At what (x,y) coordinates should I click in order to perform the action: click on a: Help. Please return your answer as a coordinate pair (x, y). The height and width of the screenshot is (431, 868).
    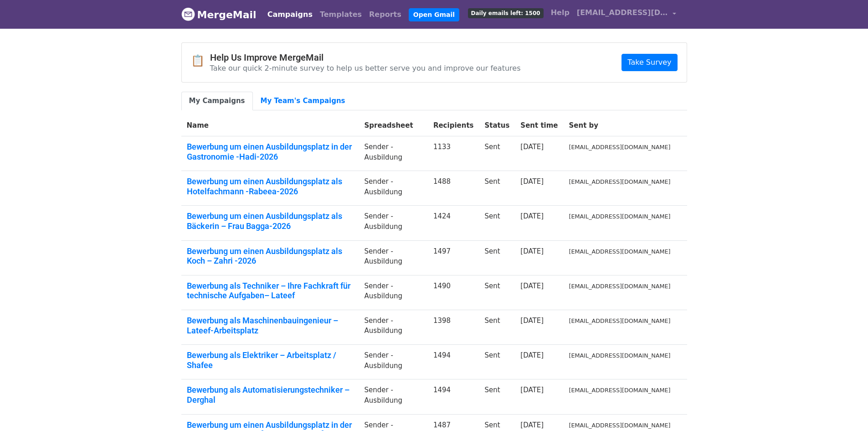
    Looking at the image, I should click on (560, 13).